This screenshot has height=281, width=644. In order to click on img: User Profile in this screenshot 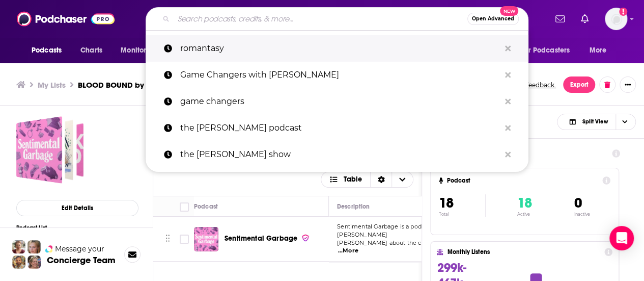, I will do `click(616, 19)`.